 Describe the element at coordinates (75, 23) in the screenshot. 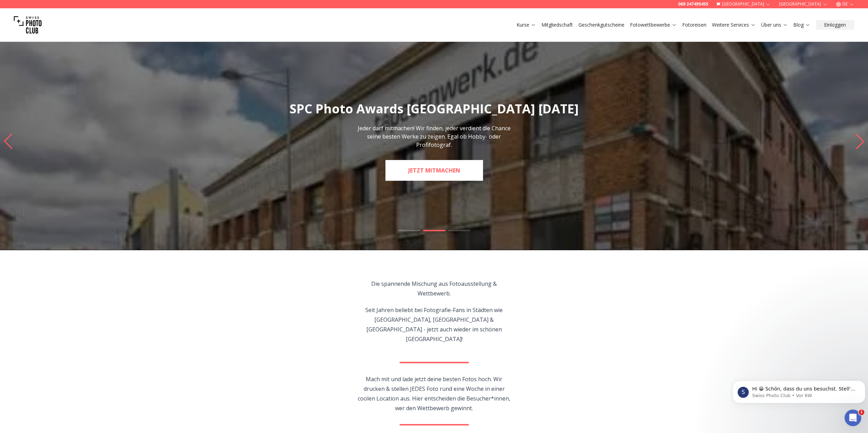

I see `p: Hi 😀 Schön, dass du uns besuchst. Stell' uns gerne jederzeit Fragen oder hinterlasse ein Feedback.` at that location.